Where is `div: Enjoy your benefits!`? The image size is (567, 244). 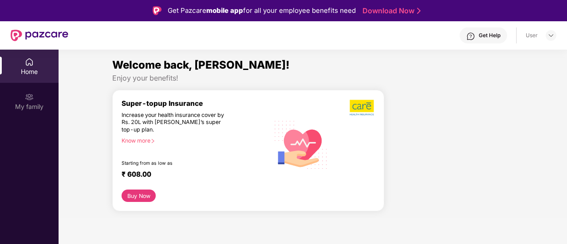 div: Enjoy your benefits! is located at coordinates (313, 78).